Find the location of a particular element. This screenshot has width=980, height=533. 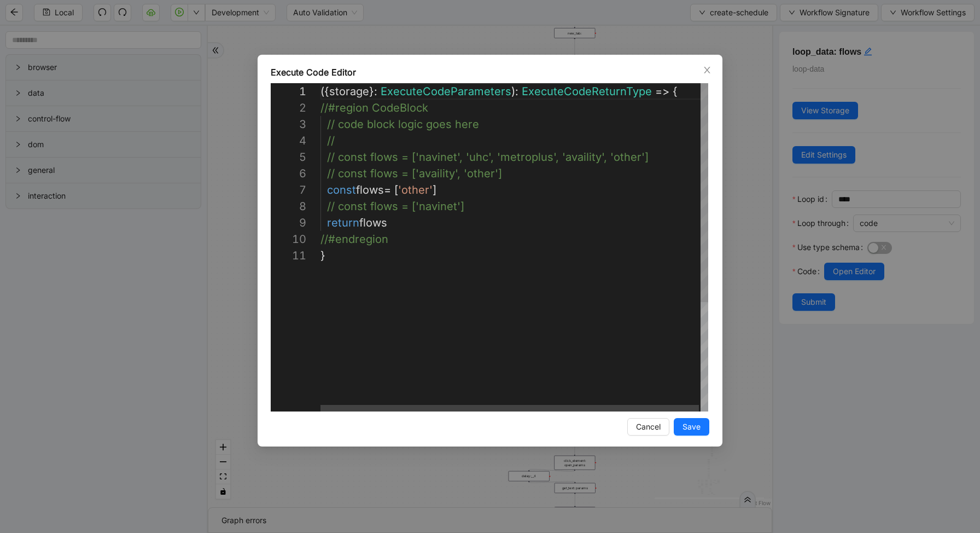

span: // const flows = ['availity', 'other'] is located at coordinates (415, 173).